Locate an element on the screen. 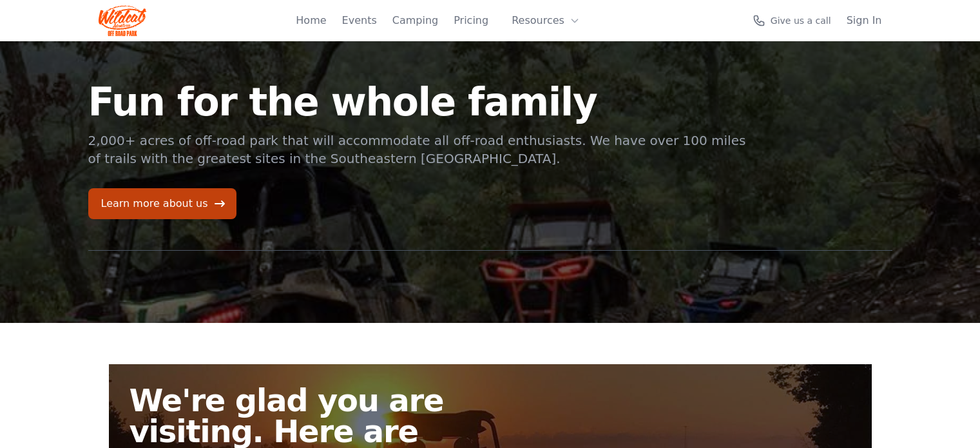 This screenshot has width=980, height=448. h1: Fun for the whole family is located at coordinates (418, 102).